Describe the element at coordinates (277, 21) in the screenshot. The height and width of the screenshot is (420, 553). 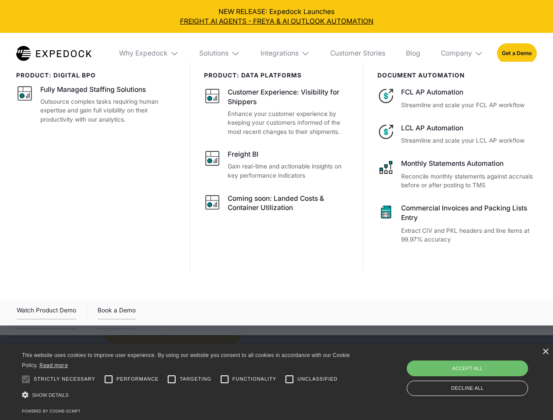
I see `a: FREIGHT AI AGENTS - FREYA & AI OUTLOOK AUTOMATION` at that location.